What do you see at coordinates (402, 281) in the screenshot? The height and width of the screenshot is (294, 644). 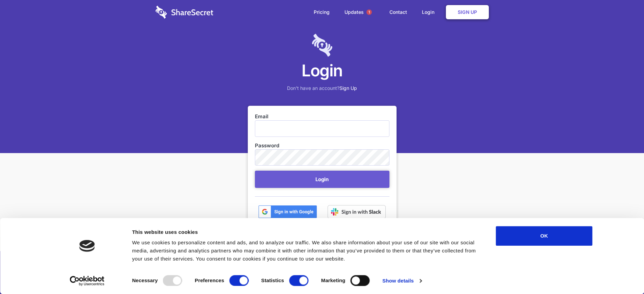 I see `a: Show details` at bounding box center [402, 281].